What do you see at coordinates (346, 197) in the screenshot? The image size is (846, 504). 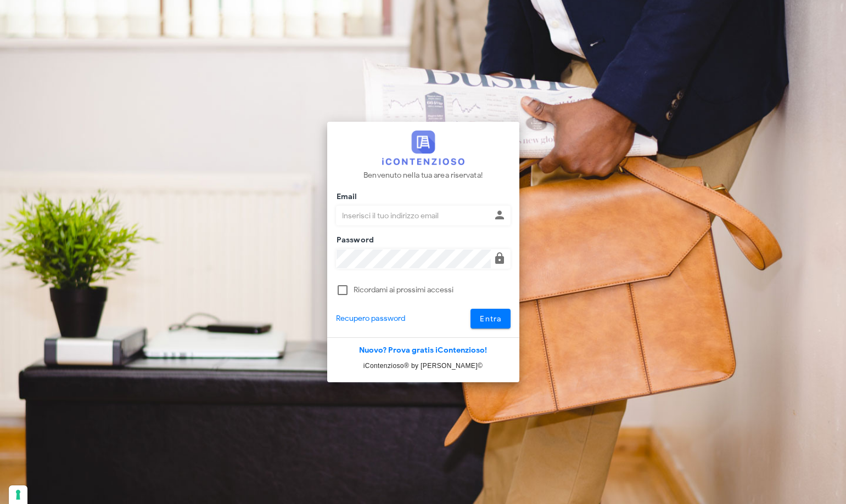 I see `label: Email` at bounding box center [346, 197].